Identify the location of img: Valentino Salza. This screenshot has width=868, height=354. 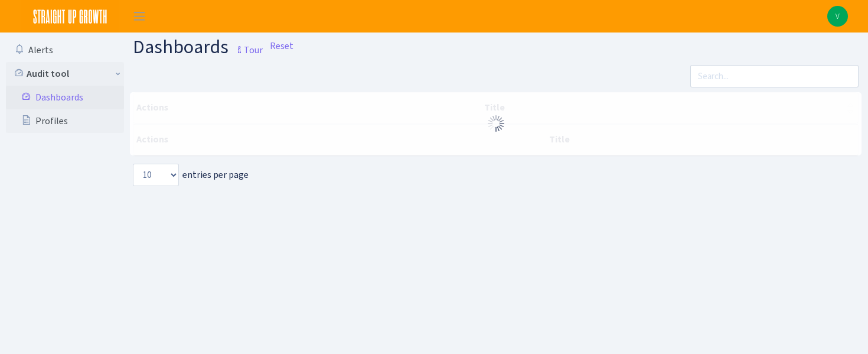
(838, 16).